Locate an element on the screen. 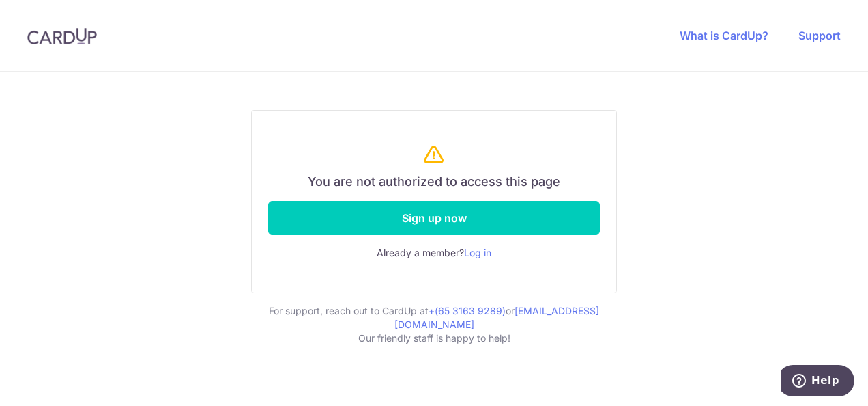 Image resolution: width=868 pixels, height=406 pixels. p: For support, reach out to CardUp at or is located at coordinates (434, 318).